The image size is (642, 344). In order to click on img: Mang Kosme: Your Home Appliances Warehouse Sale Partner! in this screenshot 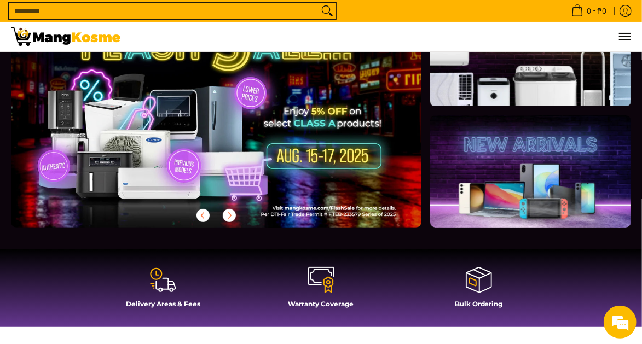, I will do `click(66, 37)`.